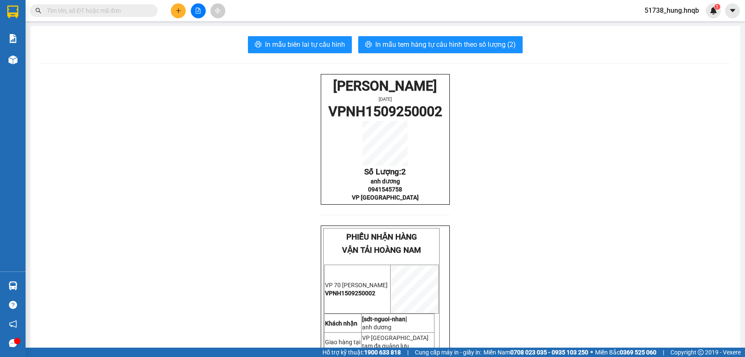 Image resolution: width=745 pixels, height=357 pixels. Describe the element at coordinates (626, 353) in the screenshot. I see `span: Miền Bắc` at that location.